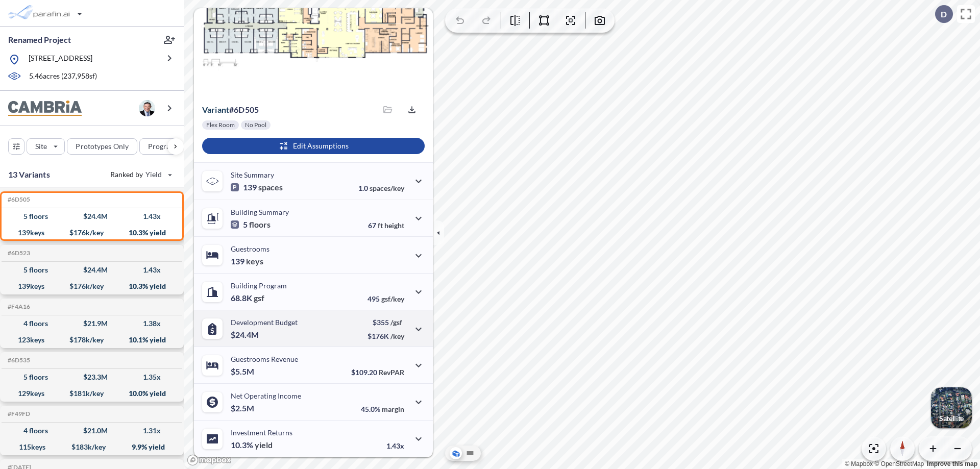  Describe the element at coordinates (45, 146) in the screenshot. I see `button: Site` at that location.